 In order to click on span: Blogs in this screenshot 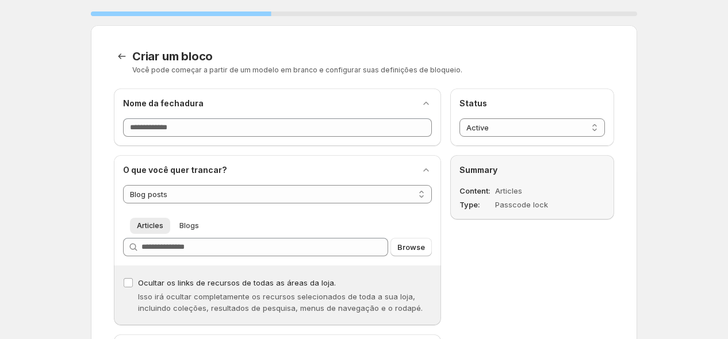, I will do `click(189, 226)`.